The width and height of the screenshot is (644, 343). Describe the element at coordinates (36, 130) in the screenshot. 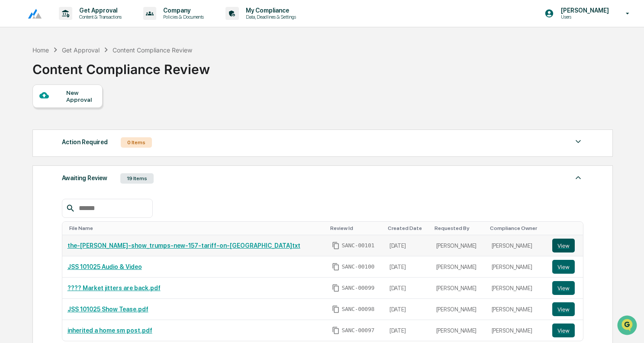

I see `span: Data Lookup` at that location.